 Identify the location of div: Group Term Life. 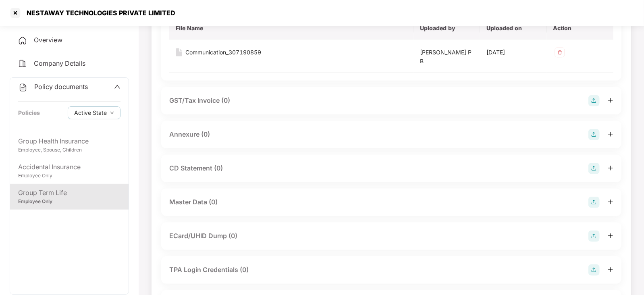
(69, 193).